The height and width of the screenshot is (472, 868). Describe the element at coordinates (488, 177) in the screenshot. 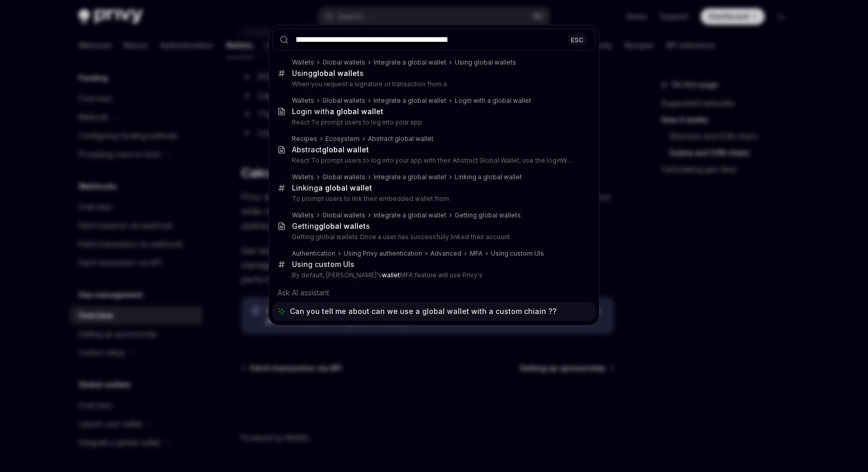

I see `div: Linking a global wallet` at that location.